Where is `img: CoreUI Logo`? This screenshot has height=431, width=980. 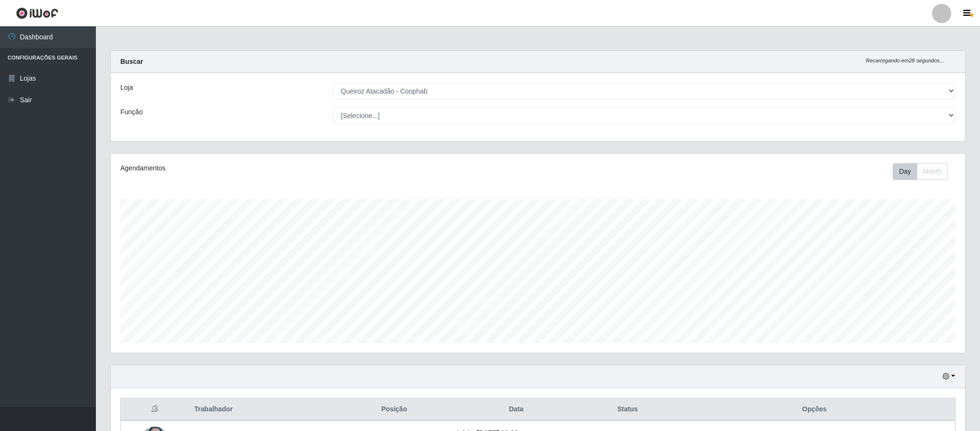
img: CoreUI Logo is located at coordinates (37, 13).